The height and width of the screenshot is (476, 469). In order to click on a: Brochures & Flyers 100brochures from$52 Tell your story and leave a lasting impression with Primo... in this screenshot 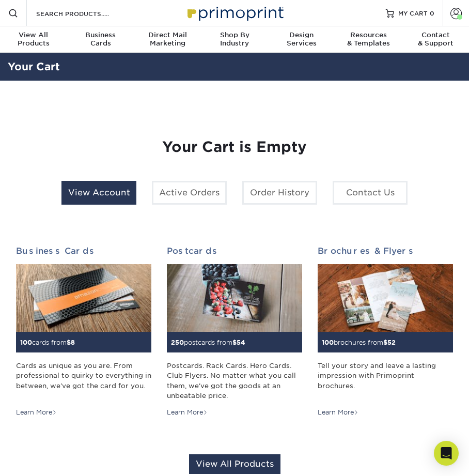, I will do `click(385, 331)`.